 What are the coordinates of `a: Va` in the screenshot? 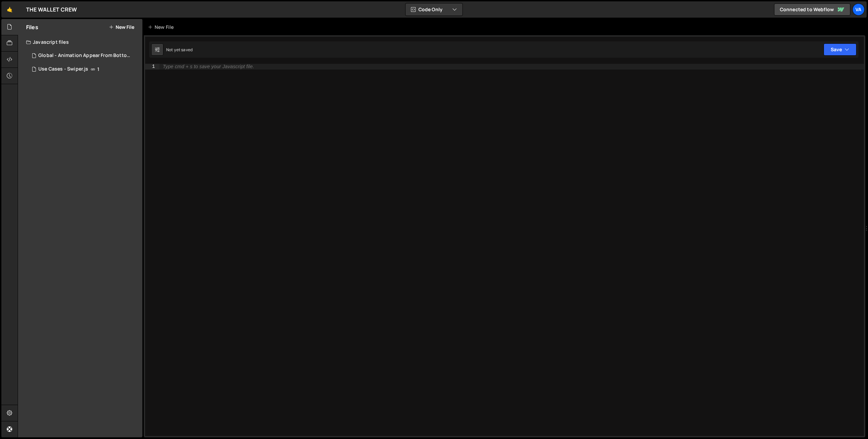 It's located at (858, 10).